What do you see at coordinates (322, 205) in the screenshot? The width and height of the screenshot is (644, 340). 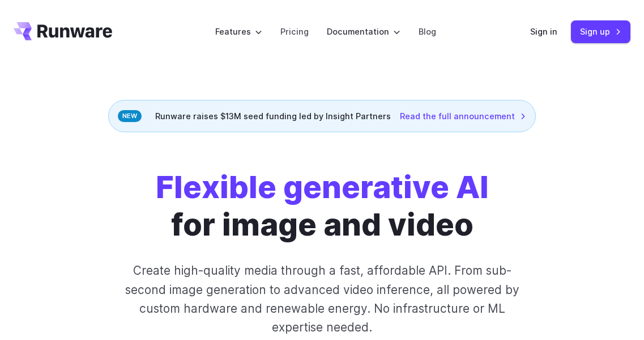 I see `h1: for image and video` at bounding box center [322, 205].